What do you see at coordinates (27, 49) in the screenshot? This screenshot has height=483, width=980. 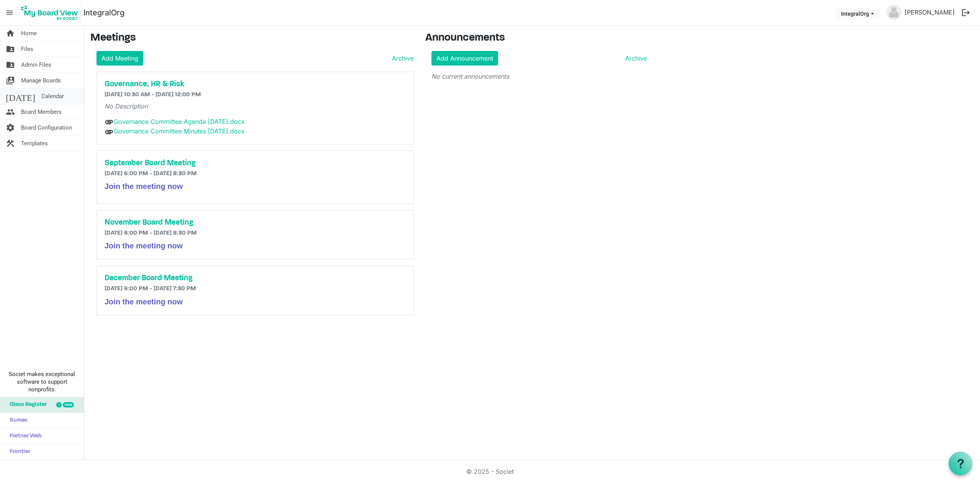 I see `span: Files` at bounding box center [27, 49].